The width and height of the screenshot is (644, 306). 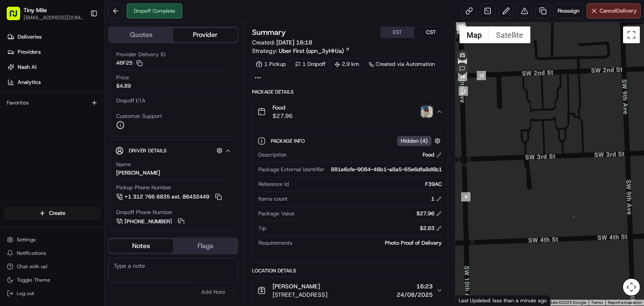 I want to click on span: Price, so click(x=123, y=78).